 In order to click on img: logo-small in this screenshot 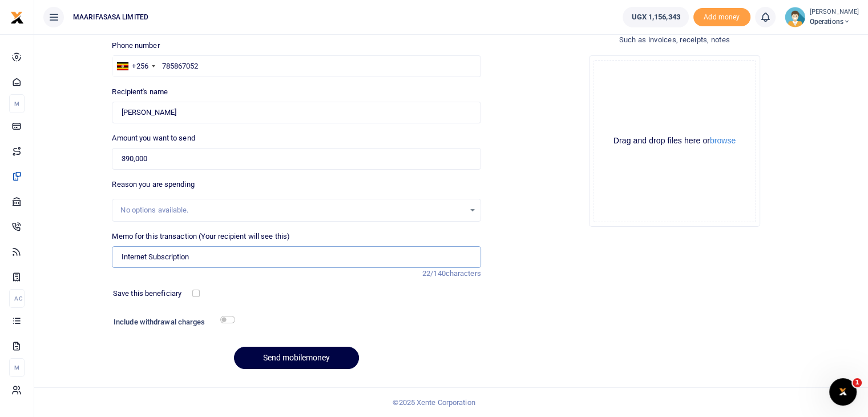, I will do `click(17, 18)`.